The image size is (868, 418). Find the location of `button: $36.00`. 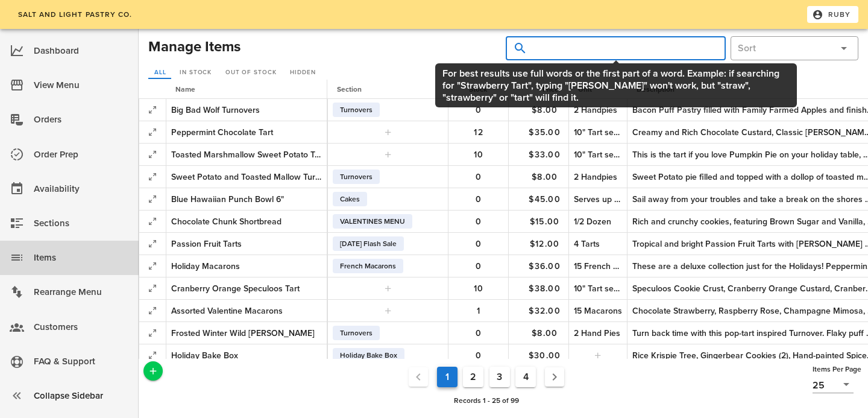

button: $36.00 is located at coordinates (544, 266).